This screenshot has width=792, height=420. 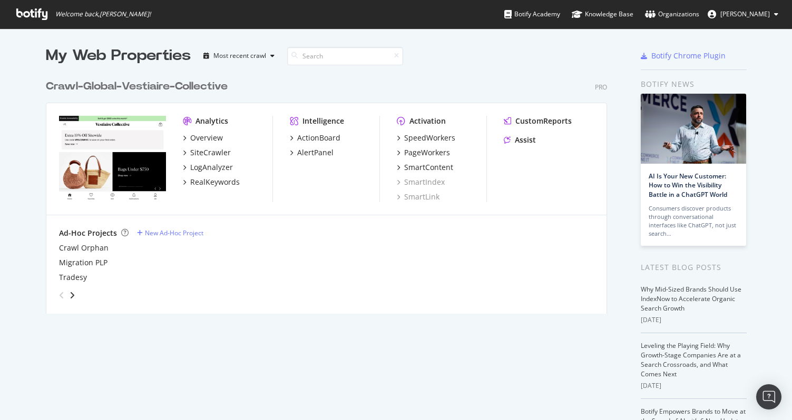 What do you see at coordinates (311, 153) in the screenshot?
I see `a: AlertPanel` at bounding box center [311, 153].